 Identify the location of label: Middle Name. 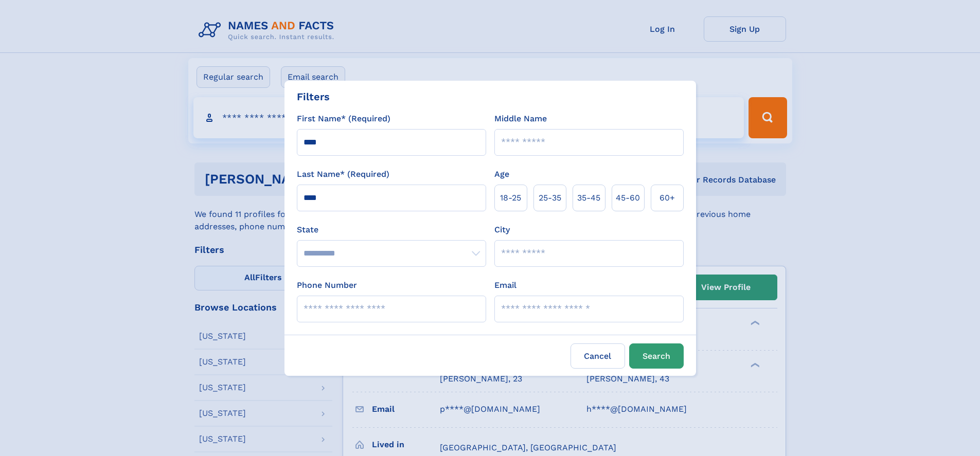
(520, 119).